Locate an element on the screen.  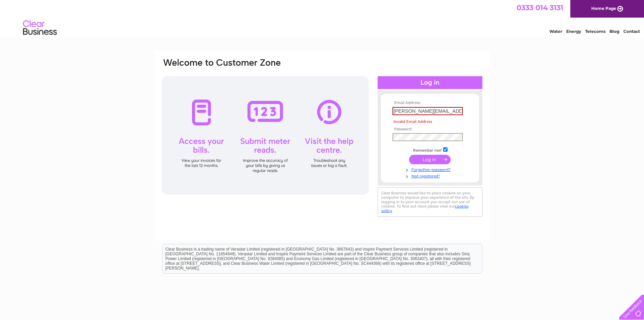
a: 0333 014 3131 is located at coordinates (540, 7).